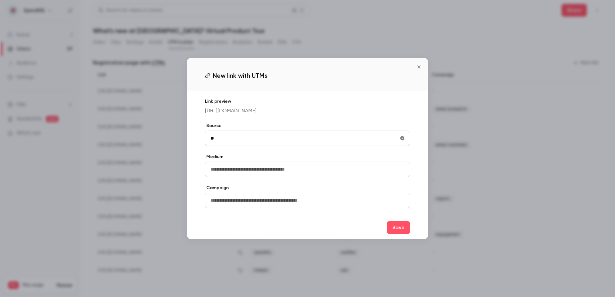 This screenshot has height=297, width=615. What do you see at coordinates (402, 138) in the screenshot?
I see `button: utmSource` at bounding box center [402, 138].